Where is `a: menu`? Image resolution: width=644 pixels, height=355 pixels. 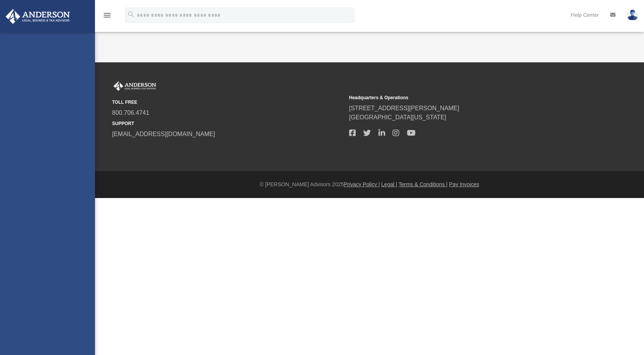 a: menu is located at coordinates (107, 17).